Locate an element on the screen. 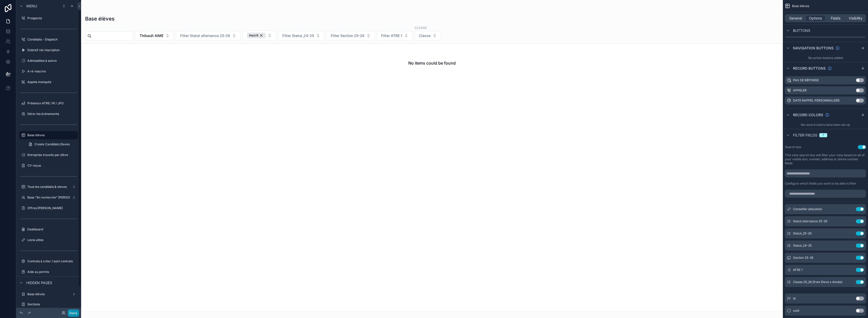 The height and width of the screenshot is (318, 868). label: Présence ATRE / RI / JPO is located at coordinates (52, 103).